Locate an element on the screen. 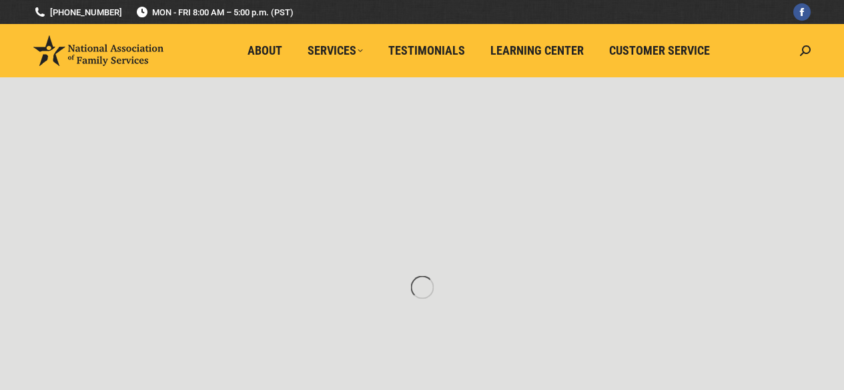 This screenshot has width=844, height=390. span: Testimonials is located at coordinates (426, 51).